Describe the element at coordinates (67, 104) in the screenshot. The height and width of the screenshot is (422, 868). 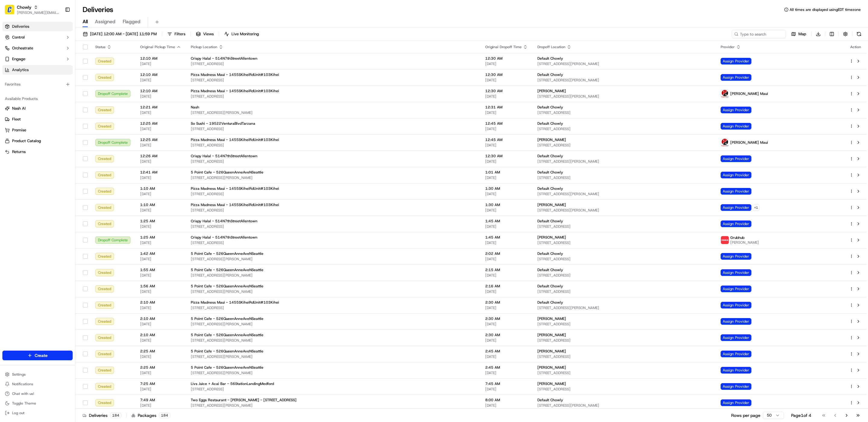
I see `span: Pylon` at that location.